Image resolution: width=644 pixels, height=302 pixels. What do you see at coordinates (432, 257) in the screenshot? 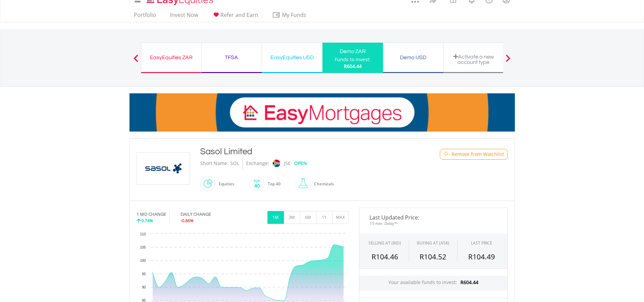
I see `span: R104.52` at bounding box center [432, 257].